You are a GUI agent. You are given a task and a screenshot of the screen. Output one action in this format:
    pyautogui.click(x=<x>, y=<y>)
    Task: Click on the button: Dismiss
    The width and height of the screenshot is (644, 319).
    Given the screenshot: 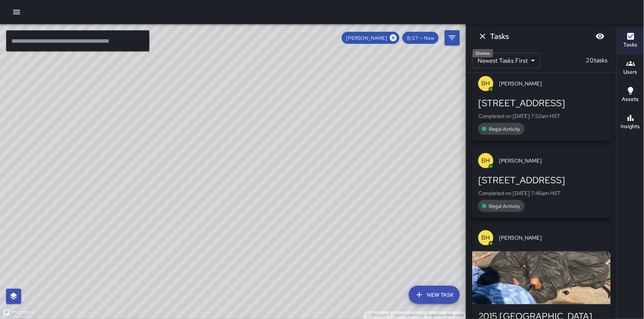 What is the action you would take?
    pyautogui.click(x=483, y=36)
    